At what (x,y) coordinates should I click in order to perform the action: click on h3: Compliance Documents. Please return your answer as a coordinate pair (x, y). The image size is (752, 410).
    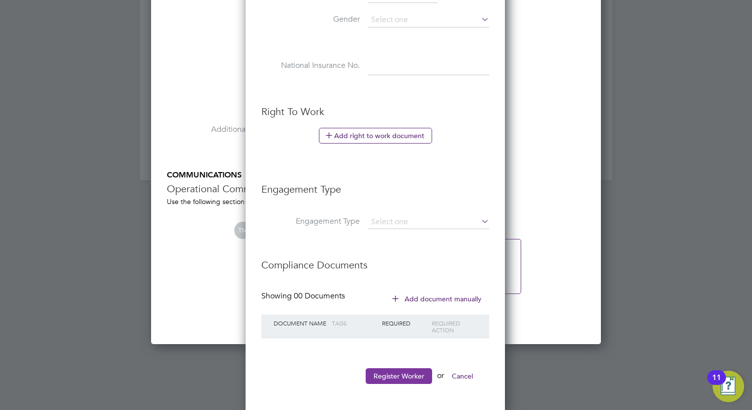
    Looking at the image, I should click on (375, 260).